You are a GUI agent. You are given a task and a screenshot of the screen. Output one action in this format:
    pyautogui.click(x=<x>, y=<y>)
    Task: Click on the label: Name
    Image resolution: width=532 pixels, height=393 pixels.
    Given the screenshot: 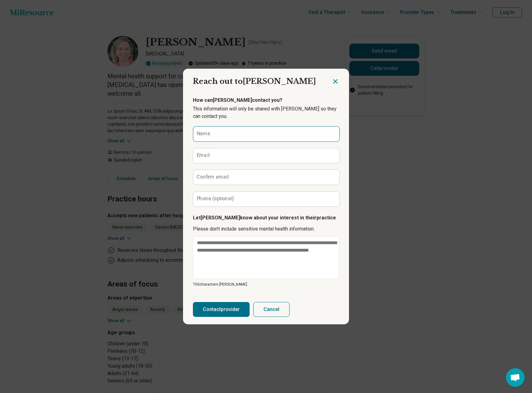 What is the action you would take?
    pyautogui.click(x=203, y=134)
    